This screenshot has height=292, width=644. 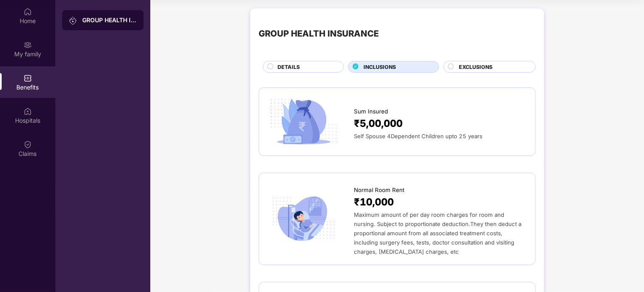 What do you see at coordinates (28, 78) in the screenshot?
I see `img: svg+xml;base64,PHN2ZyBpZD0iQmVuZWZpdHMiIHhtbG5zPSJodHRwOi8vd3d3LnczLm9yZy8yMDAwL3N2ZyIgd2lkdGg9Ij...` at bounding box center [28, 78].